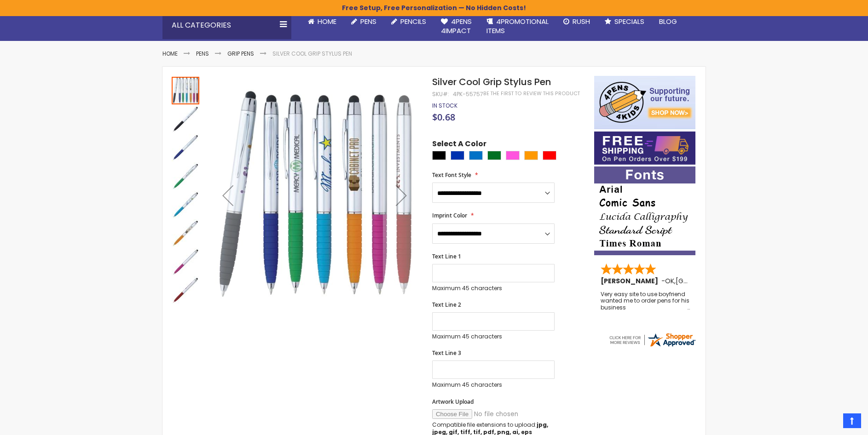 Image resolution: width=868 pixels, height=435 pixels. What do you see at coordinates (532, 94) in the screenshot?
I see `a: Be the first to review this product` at bounding box center [532, 94].